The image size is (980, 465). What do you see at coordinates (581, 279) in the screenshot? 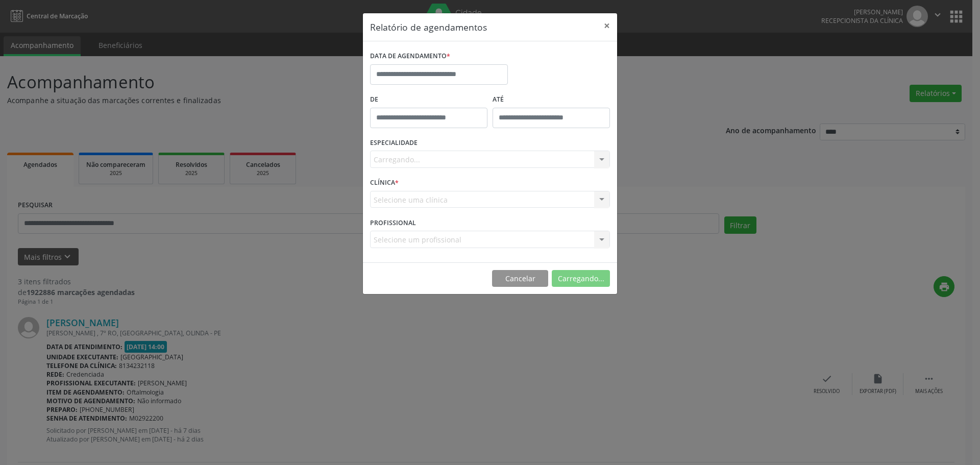
I see `button: Carregando...` at bounding box center [581, 279].